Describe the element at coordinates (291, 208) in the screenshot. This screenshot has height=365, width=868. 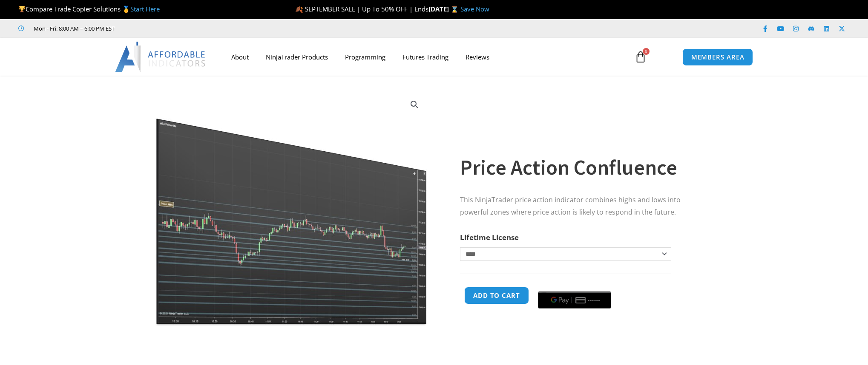
I see `img: Price Action Confluence 2 | Affordable Indicators – NinjaTrader` at that location.